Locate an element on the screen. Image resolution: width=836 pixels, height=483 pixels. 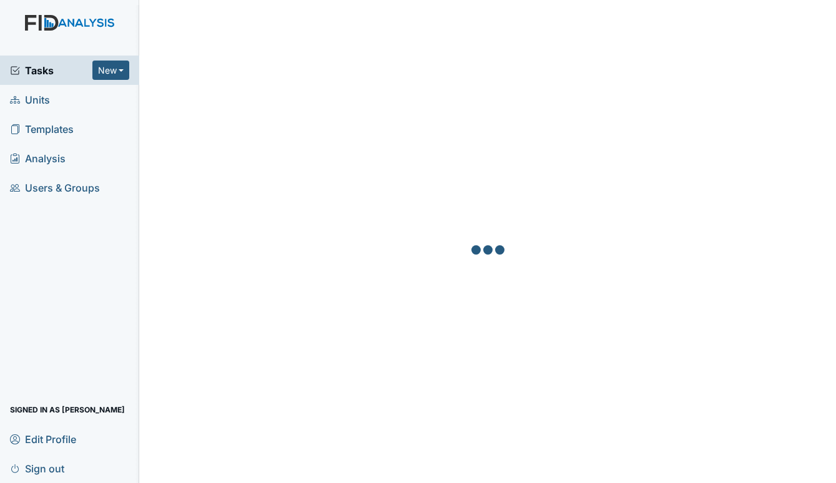
span: Sign out is located at coordinates (37, 468).